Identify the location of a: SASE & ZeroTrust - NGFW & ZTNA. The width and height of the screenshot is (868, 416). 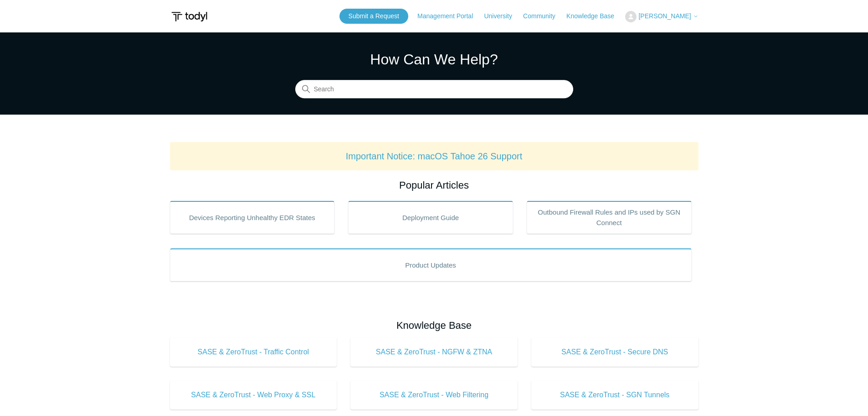
(434, 352).